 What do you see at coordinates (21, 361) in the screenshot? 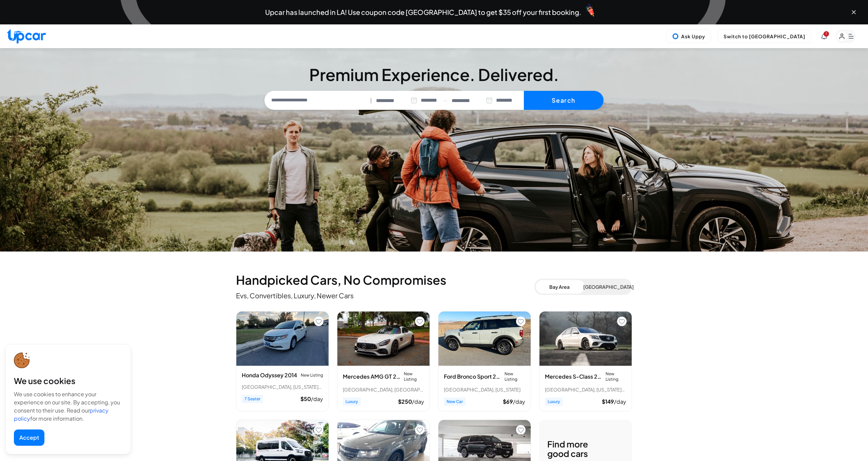
I see `img: cookie-icon.svg` at bounding box center [21, 361].